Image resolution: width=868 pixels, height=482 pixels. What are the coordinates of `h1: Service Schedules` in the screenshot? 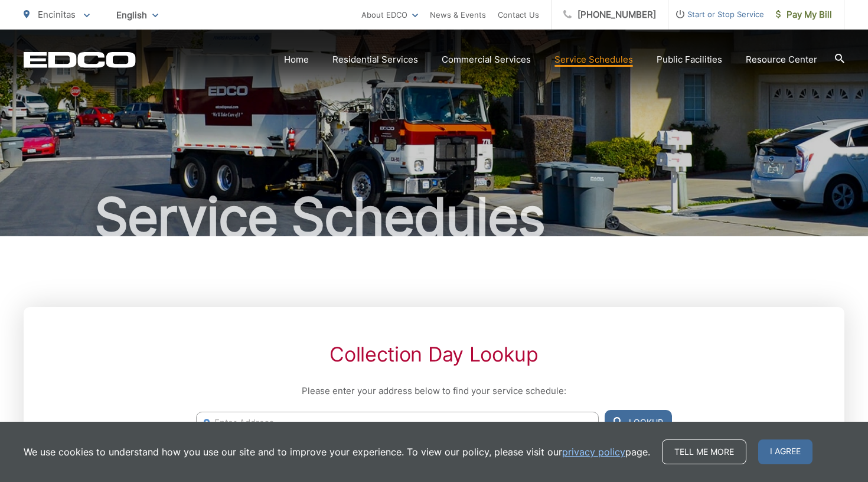 It's located at (434, 217).